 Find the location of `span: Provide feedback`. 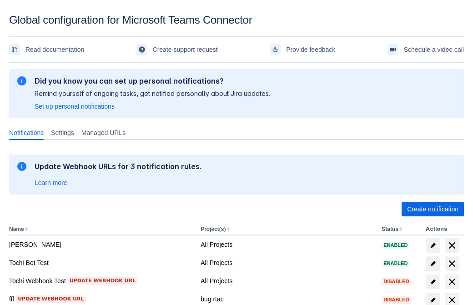

span: Provide feedback is located at coordinates (310, 50).